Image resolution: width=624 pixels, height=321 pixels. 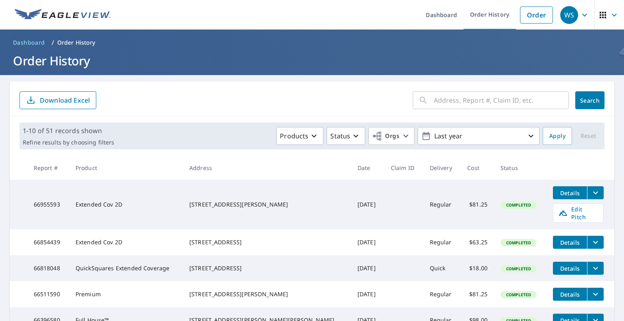 I want to click on a: Edit Pitch, so click(x=578, y=213).